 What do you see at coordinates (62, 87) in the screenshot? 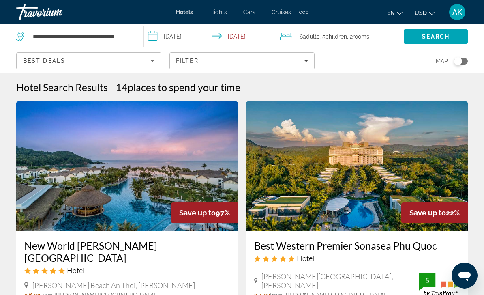
I see `h1: Hotel Search Results` at bounding box center [62, 87].